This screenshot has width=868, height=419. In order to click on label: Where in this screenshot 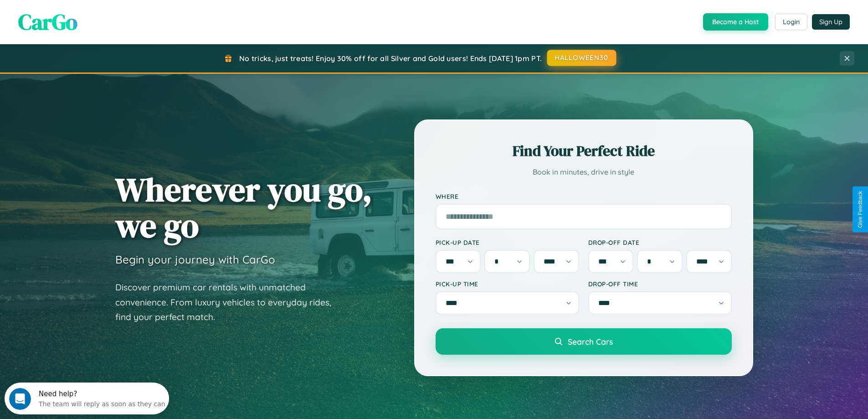, I will do `click(584, 196)`.